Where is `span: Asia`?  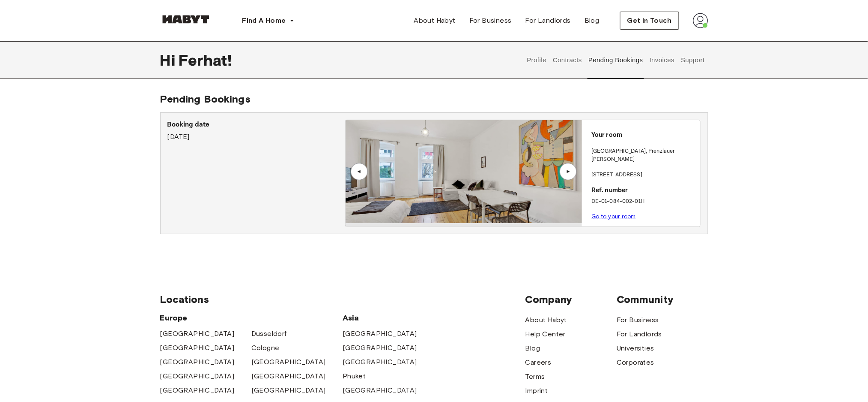 span: Asia is located at coordinates (388, 318).